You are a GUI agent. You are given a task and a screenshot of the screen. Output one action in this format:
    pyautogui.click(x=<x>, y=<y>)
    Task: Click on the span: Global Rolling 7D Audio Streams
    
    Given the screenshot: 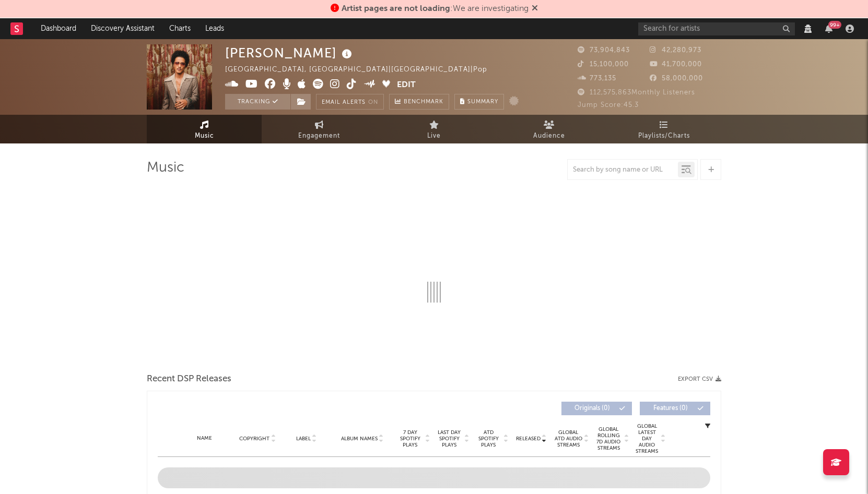 What is the action you would take?
    pyautogui.click(x=608, y=439)
    